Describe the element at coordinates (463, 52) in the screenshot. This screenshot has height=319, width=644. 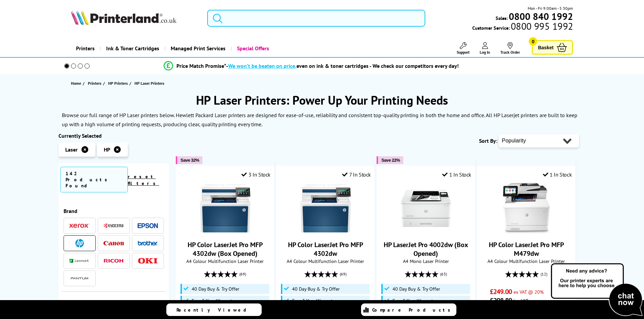
I see `span: Support` at that location.